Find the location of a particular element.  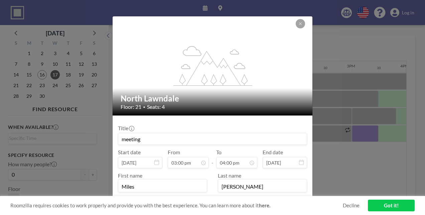

a: Decline is located at coordinates (351, 205).